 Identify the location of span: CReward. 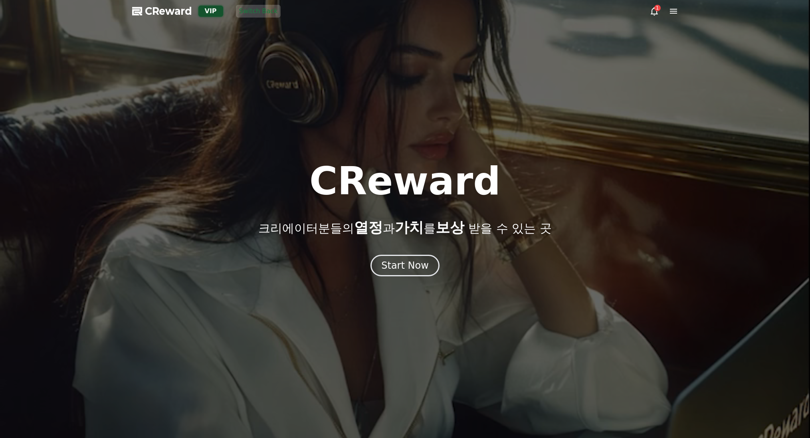
(168, 11).